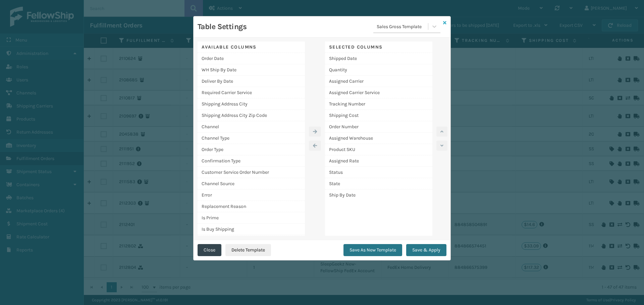 This screenshot has height=305, width=644. Describe the element at coordinates (379, 70) in the screenshot. I see `div: Quantity` at that location.